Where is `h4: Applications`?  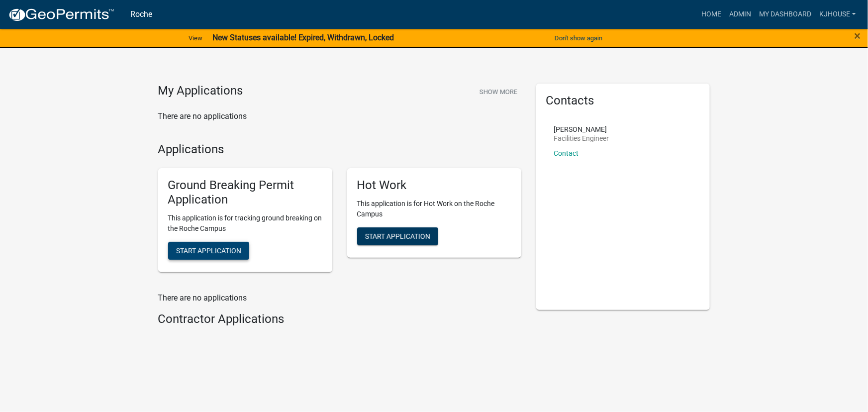
h4: Applications is located at coordinates (340, 150).